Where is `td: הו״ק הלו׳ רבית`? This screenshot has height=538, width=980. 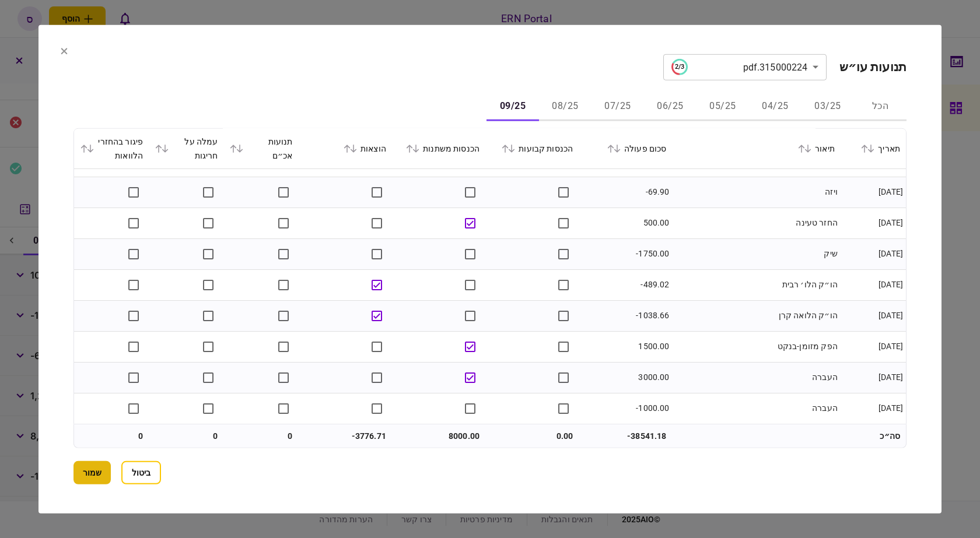
td: הו״ק הלו׳ רבית is located at coordinates (756, 285).